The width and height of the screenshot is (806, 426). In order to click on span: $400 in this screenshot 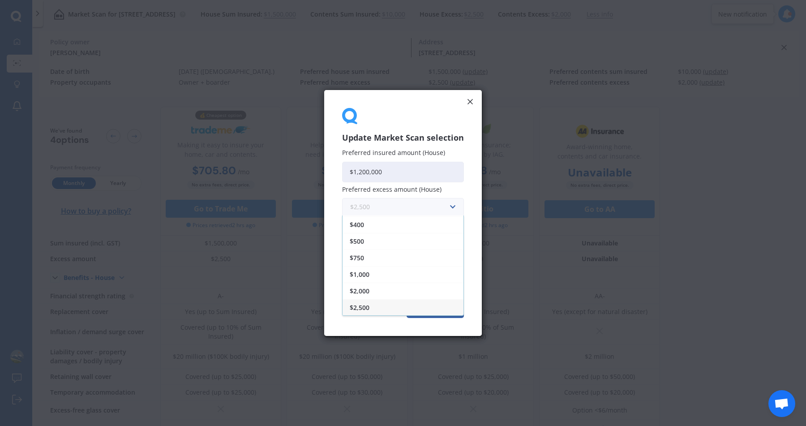, I will do `click(357, 225)`.